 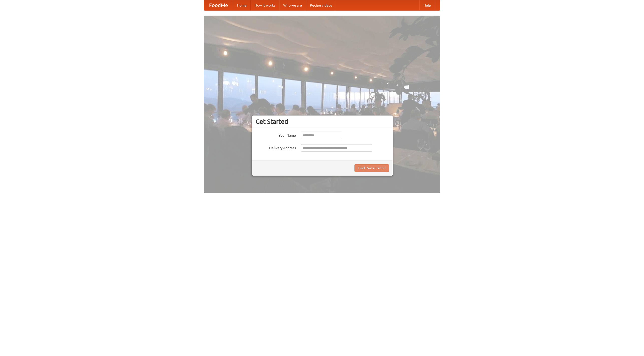 What do you see at coordinates (276, 135) in the screenshot?
I see `label: Your Name` at bounding box center [276, 135].